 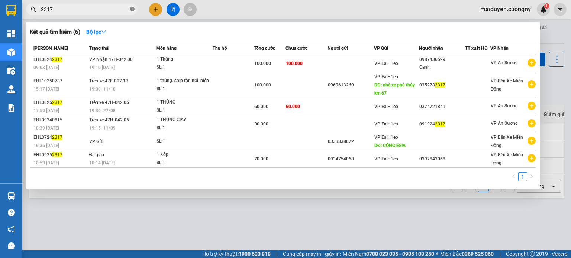 I want to click on span: Tổng cước, so click(x=264, y=48).